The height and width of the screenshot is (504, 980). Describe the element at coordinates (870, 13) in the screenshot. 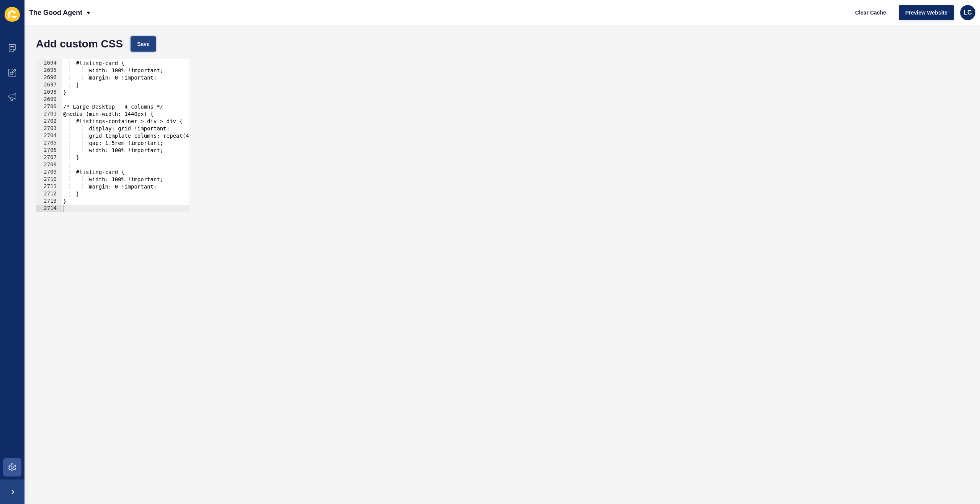

I see `span: Clear Cache` at that location.